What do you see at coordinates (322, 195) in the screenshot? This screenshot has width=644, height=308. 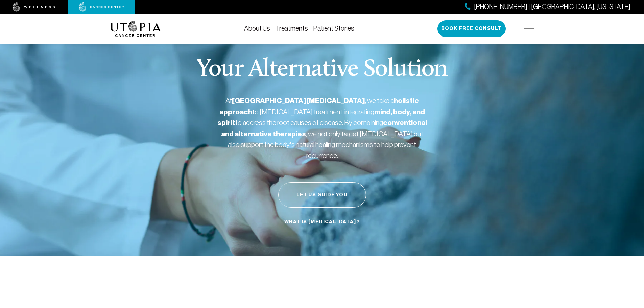 I see `button: Let Us Guide You` at bounding box center [322, 195].